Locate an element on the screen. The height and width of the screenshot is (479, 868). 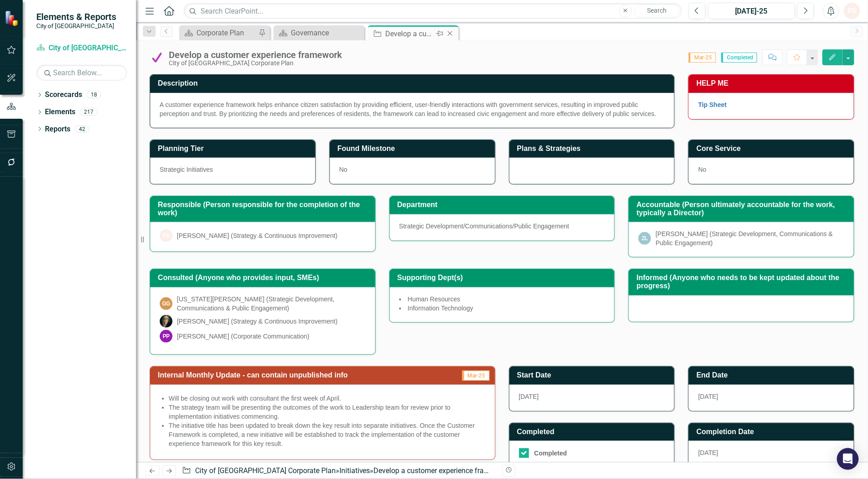
span: Strategic Development/Communications/Public Engagement is located at coordinates (484, 226).